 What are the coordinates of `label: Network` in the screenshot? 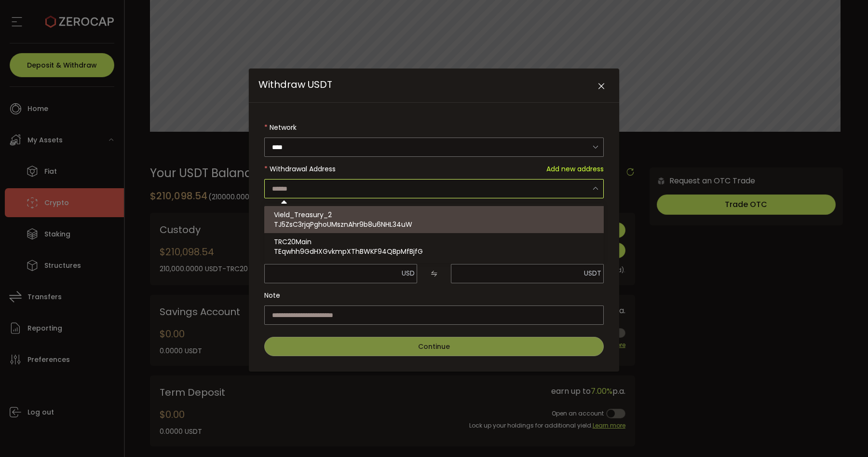 It's located at (434, 127).